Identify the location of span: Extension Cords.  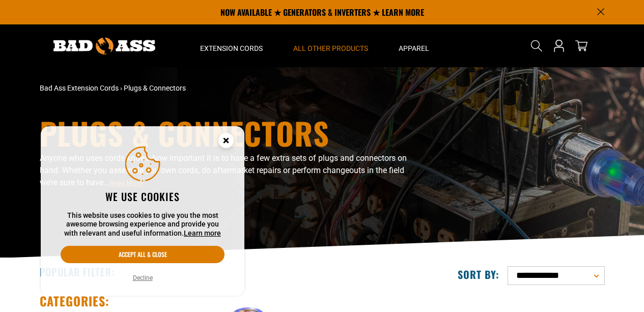
(231, 48).